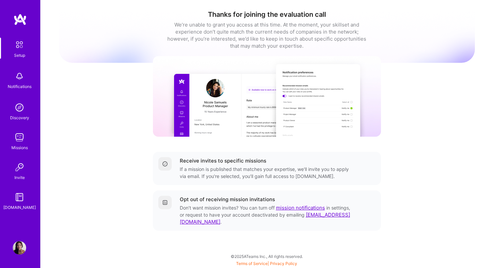 This screenshot has height=268, width=493. What do you see at coordinates (267, 256) in the screenshot?
I see `div: © 2025 ATeams Inc., All rights reserved.` at bounding box center [267, 256].